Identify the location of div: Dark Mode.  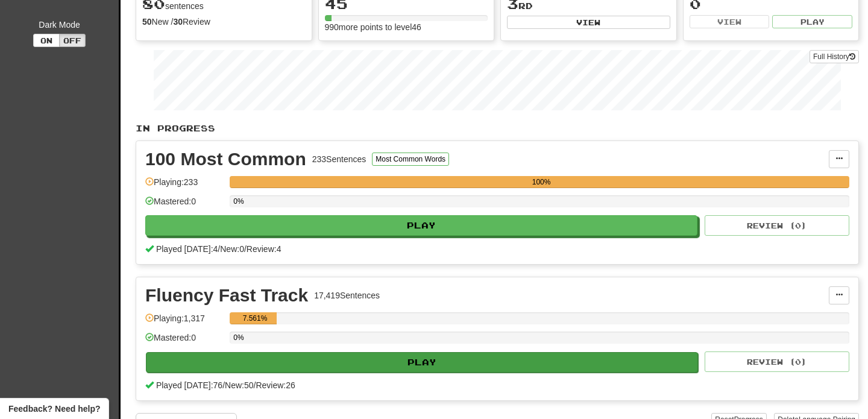
(59, 25).